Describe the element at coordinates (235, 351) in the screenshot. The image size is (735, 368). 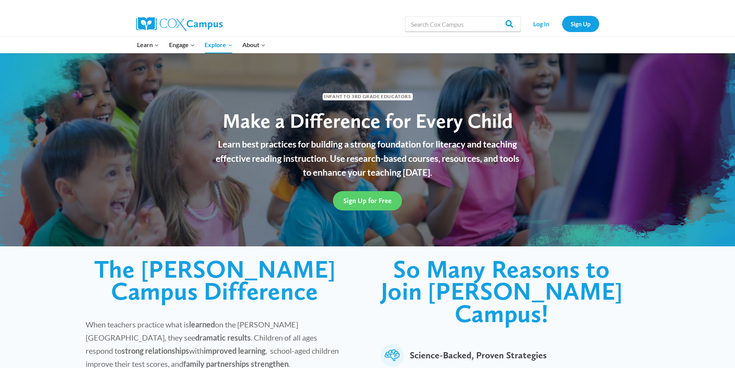
I see `strong: improved learning` at that location.